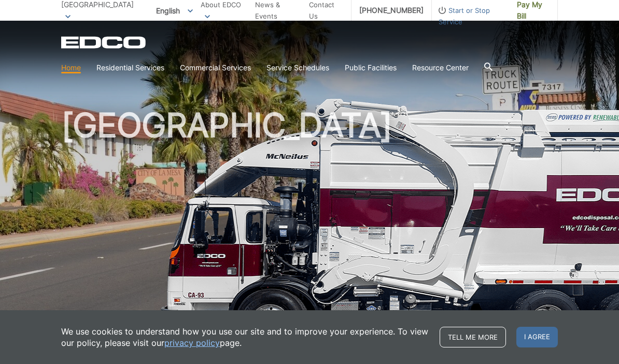 Image resolution: width=619 pixels, height=364 pixels. I want to click on a: privacy policy, so click(191, 343).